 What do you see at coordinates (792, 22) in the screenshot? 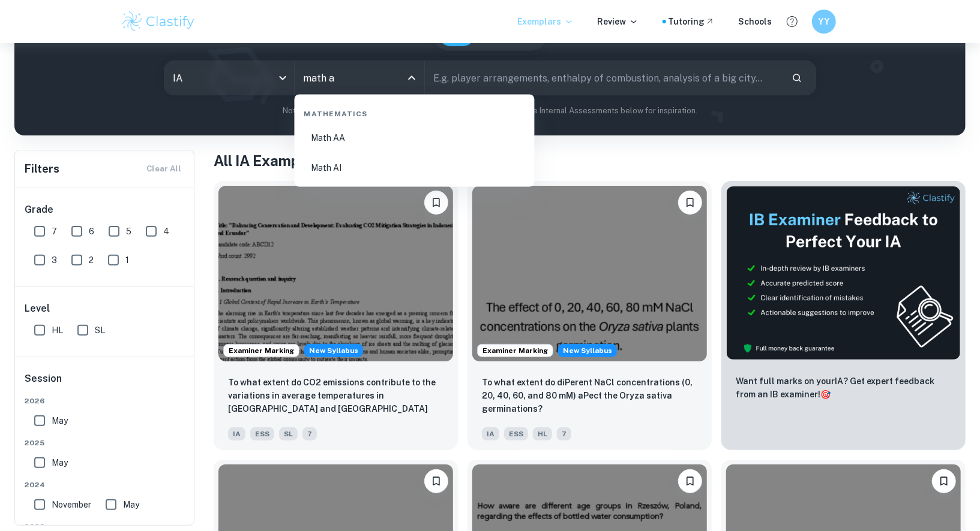
I see `button: Help and Feedback` at bounding box center [792, 22].